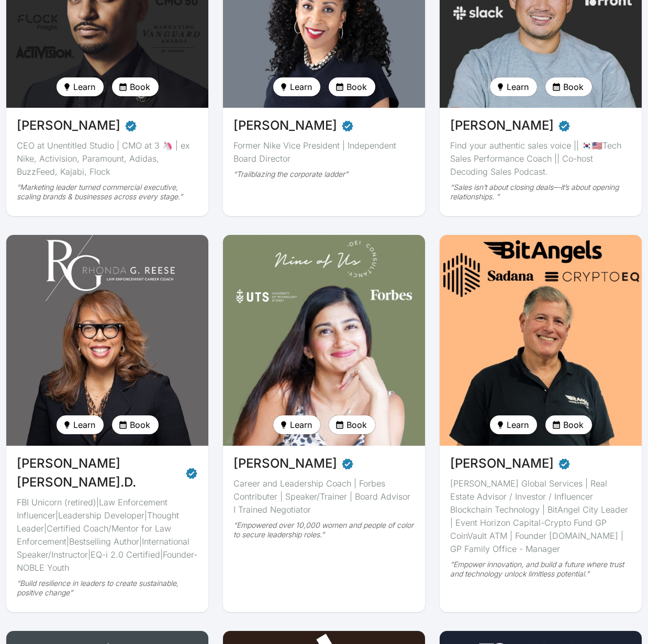 The height and width of the screenshot is (644, 648). I want to click on div: Career and Leadership Coach | Forbes Contributer | Speaker/Trainer | Board Advisor I Trained Nego..., so click(324, 496).